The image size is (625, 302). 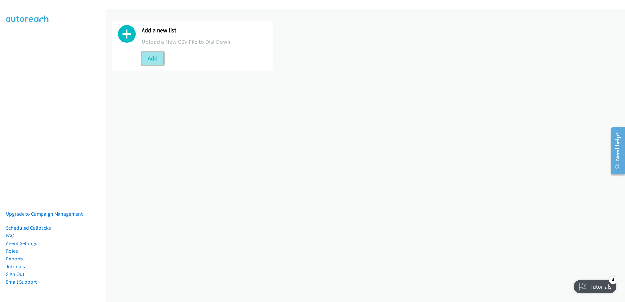 What do you see at coordinates (12, 26) in the screenshot?
I see `div: Open Resource Center` at bounding box center [12, 26].